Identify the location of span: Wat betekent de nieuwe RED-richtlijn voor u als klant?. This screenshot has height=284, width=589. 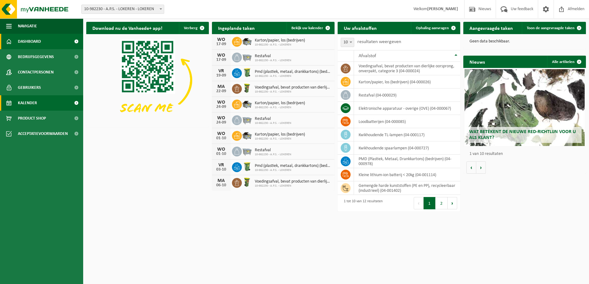
(522, 135).